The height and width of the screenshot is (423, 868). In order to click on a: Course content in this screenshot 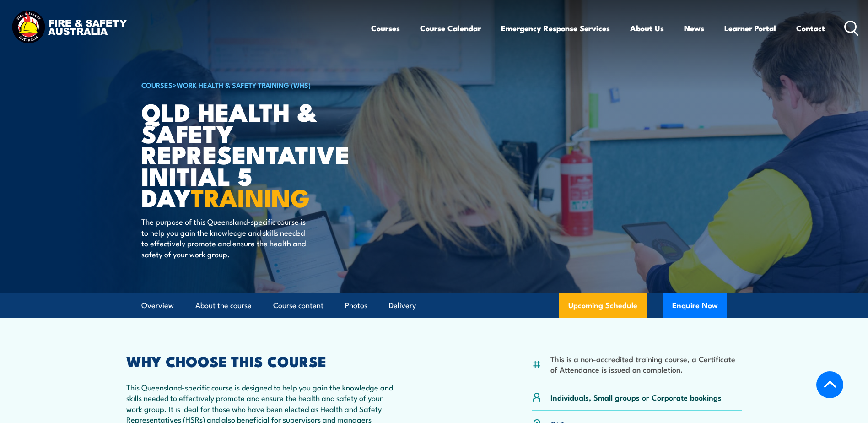, I will do `click(299, 305)`.